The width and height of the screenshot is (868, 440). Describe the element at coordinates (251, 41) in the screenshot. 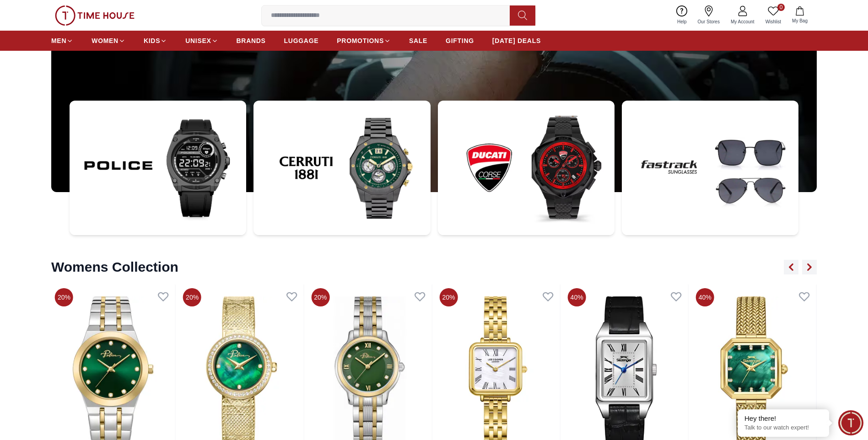

I see `a: BRANDS` at that location.